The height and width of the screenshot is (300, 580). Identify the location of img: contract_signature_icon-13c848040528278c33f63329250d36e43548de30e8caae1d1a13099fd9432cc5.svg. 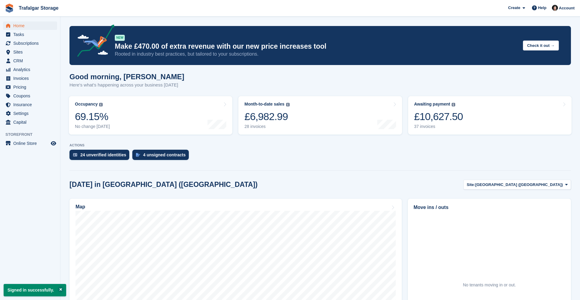
(138, 155).